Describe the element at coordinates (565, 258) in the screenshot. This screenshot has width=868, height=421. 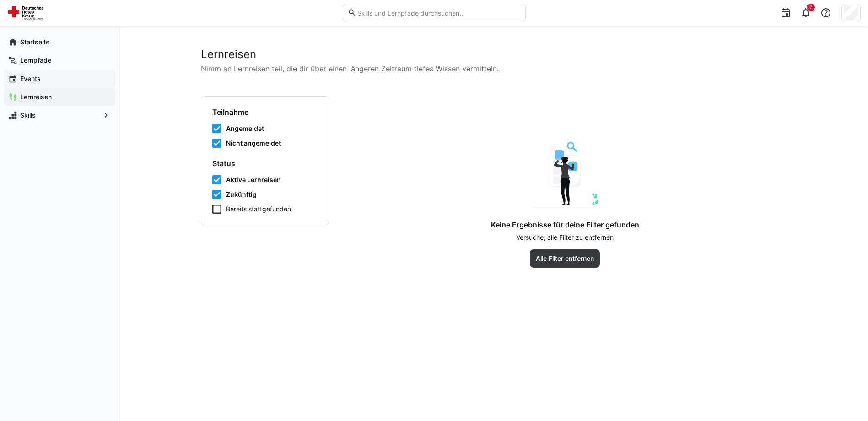
I see `span: Alle Filter entfernen` at that location.